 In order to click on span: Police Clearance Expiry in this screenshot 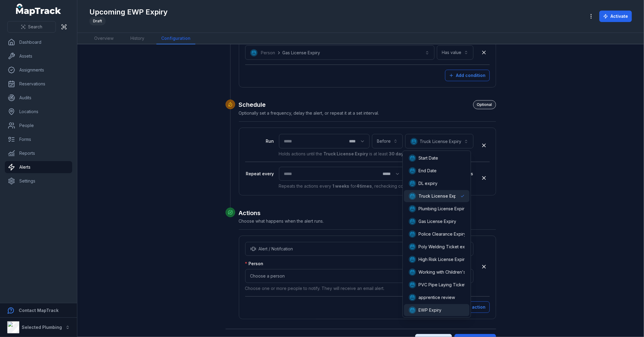, I will do `click(442, 234)`.